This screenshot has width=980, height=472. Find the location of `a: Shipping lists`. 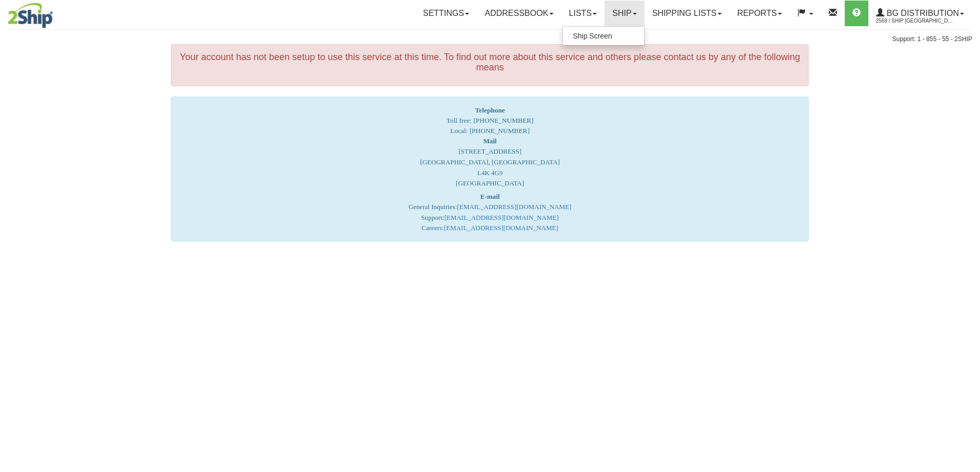

a: Shipping lists is located at coordinates (686, 13).